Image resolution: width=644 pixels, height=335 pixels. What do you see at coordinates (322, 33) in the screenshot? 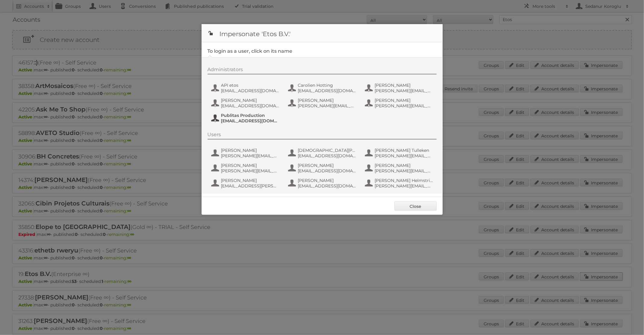
I see `h1: Impersonate 'Etos B.V.'` at bounding box center [322, 33].